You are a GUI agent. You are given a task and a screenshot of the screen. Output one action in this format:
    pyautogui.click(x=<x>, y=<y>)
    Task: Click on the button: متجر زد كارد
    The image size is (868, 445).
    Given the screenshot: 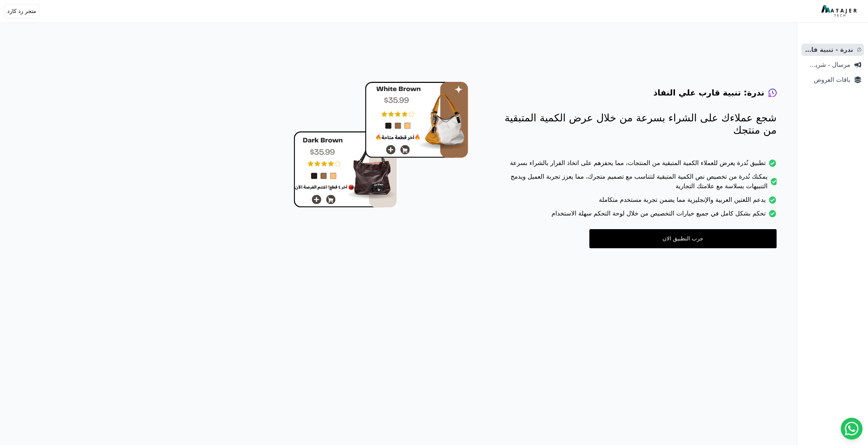 What is the action you would take?
    pyautogui.click(x=21, y=11)
    